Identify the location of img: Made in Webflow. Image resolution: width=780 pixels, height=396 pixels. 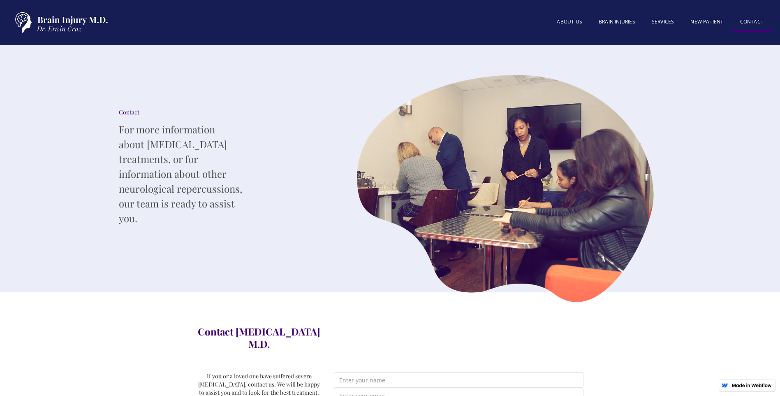
(752, 385).